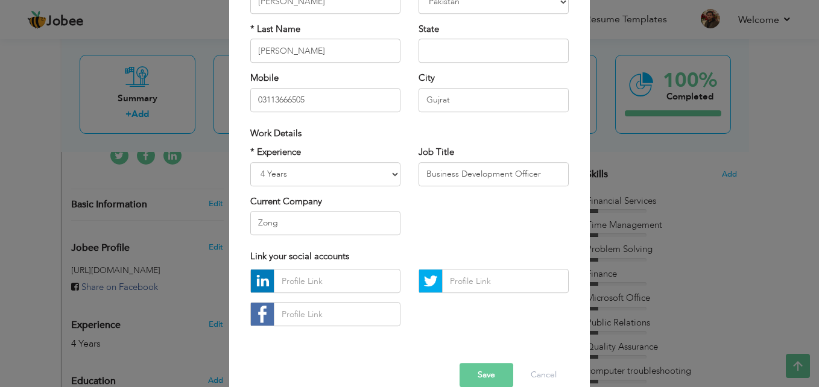 Image resolution: width=819 pixels, height=387 pixels. I want to click on img: facebook, so click(262, 315).